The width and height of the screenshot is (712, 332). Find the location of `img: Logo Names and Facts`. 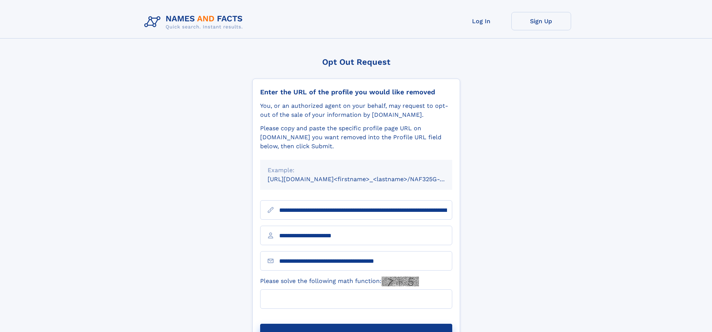

img: Logo Names and Facts is located at coordinates (195, 22).